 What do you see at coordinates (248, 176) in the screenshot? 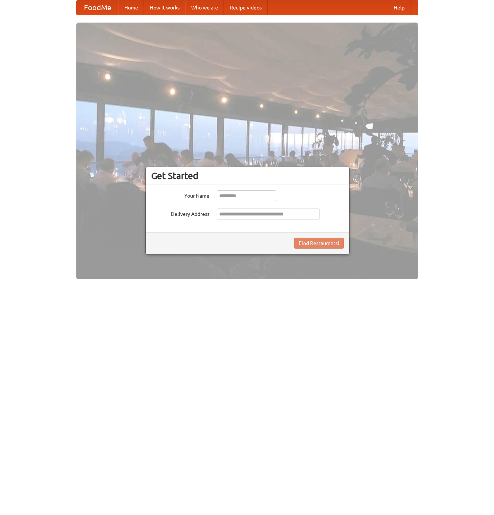
I see `h3: Get Started` at bounding box center [248, 176].